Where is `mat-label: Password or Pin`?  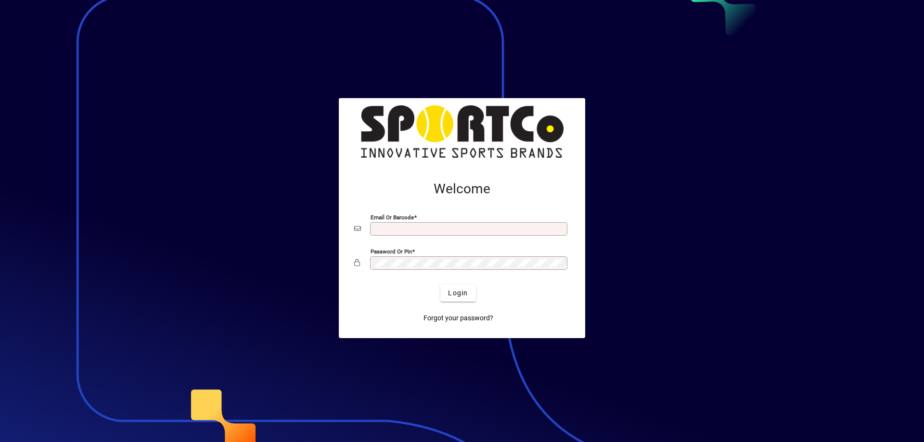 mat-label: Password or Pin is located at coordinates (391, 252).